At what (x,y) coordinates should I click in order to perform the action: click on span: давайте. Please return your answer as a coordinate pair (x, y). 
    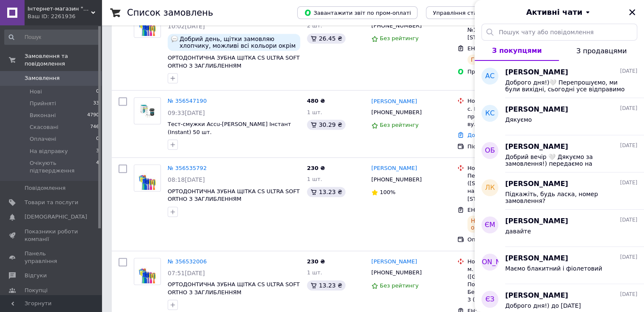
    Looking at the image, I should click on (518, 231).